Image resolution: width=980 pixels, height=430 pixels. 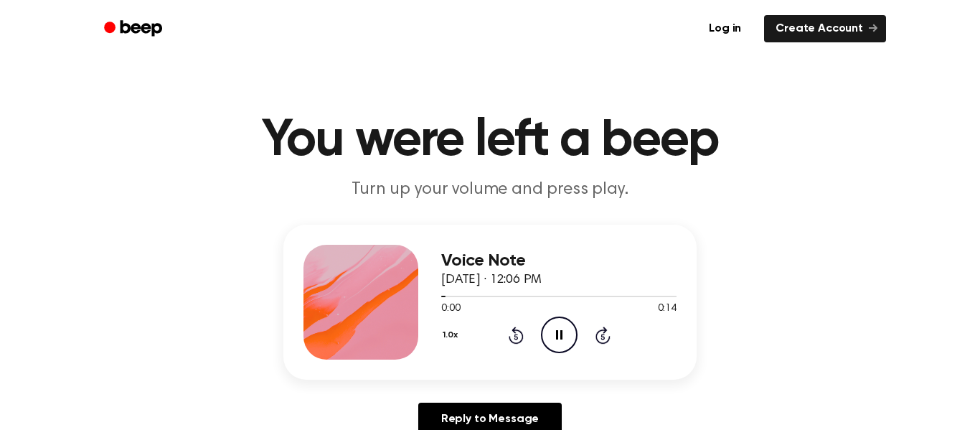 I want to click on a: Log in, so click(x=725, y=29).